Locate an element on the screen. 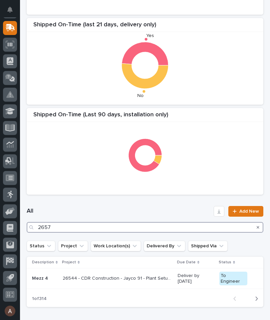  button: users-avatar is located at coordinates (10, 311).